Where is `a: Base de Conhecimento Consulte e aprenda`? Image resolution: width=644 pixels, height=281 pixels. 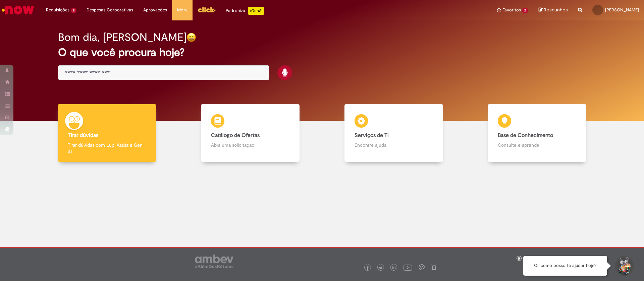 a: Base de Conhecimento Consulte e aprenda is located at coordinates (538, 133).